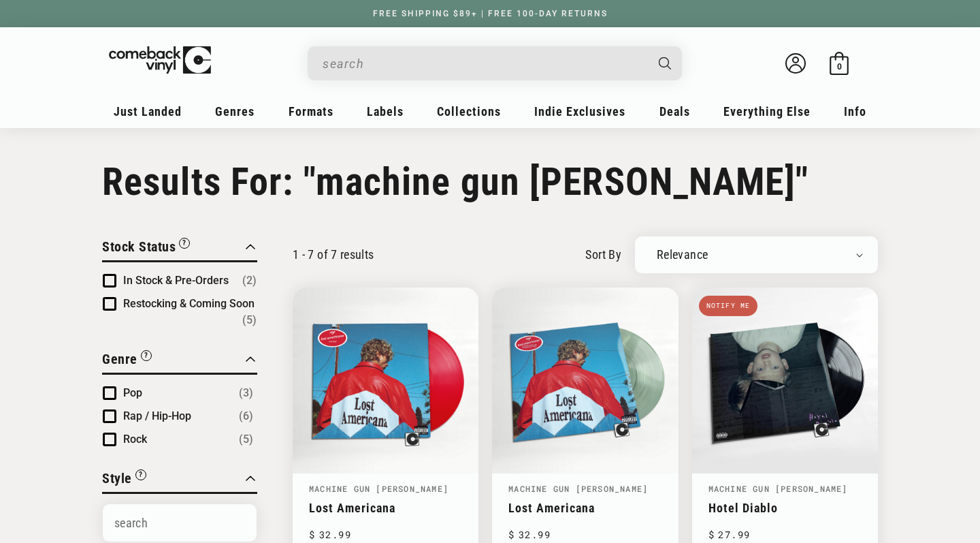  What do you see at coordinates (180, 522) in the screenshot?
I see `input: Search Options` at bounding box center [180, 522].